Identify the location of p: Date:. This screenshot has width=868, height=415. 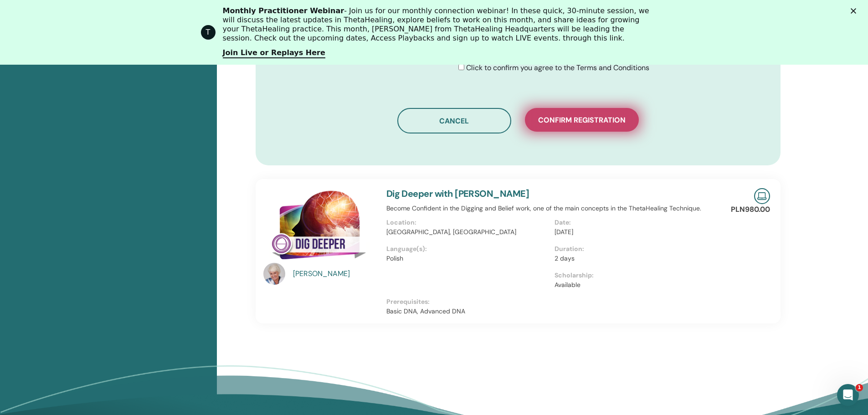
(636, 222).